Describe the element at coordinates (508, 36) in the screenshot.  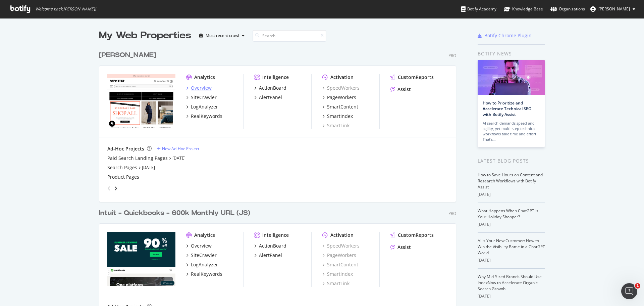
I see `div: Botify Chrome Plugin` at that location.